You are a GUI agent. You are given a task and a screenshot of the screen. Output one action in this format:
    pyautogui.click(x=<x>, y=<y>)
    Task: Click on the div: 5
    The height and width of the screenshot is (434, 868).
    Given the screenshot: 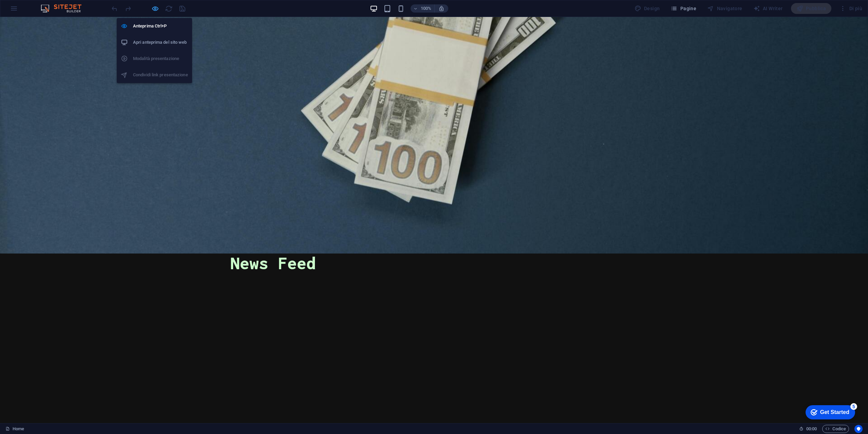 What is the action you would take?
    pyautogui.click(x=54, y=4)
    